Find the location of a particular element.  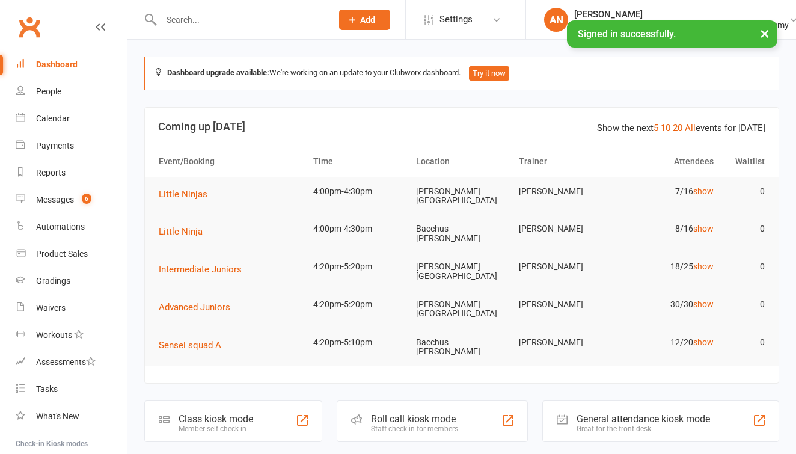

button: Intermediate Juniors is located at coordinates (204, 269).